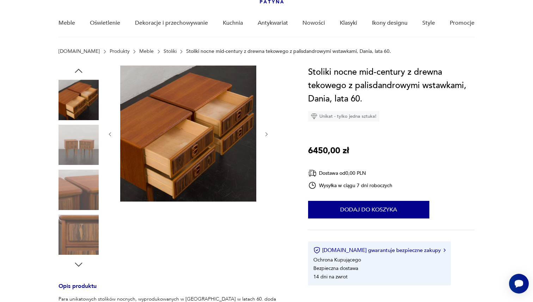 The width and height of the screenshot is (533, 302). Describe the element at coordinates (170, 51) in the screenshot. I see `a: Stoliki` at that location.